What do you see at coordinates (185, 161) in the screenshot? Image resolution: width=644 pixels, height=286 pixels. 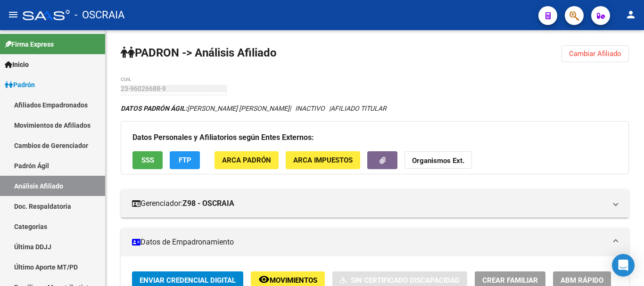 I see `span: FTP` at bounding box center [185, 161].